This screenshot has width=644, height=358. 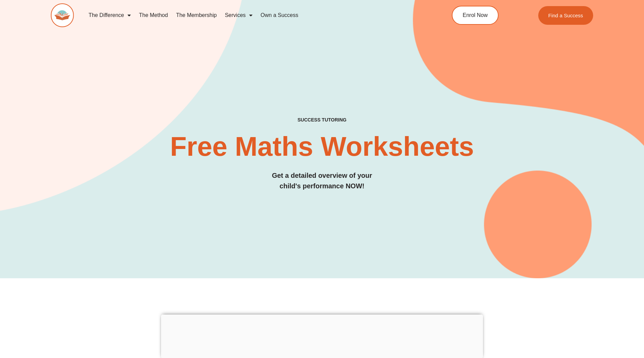 What do you see at coordinates (239, 15) in the screenshot?
I see `a: Services` at bounding box center [239, 15].